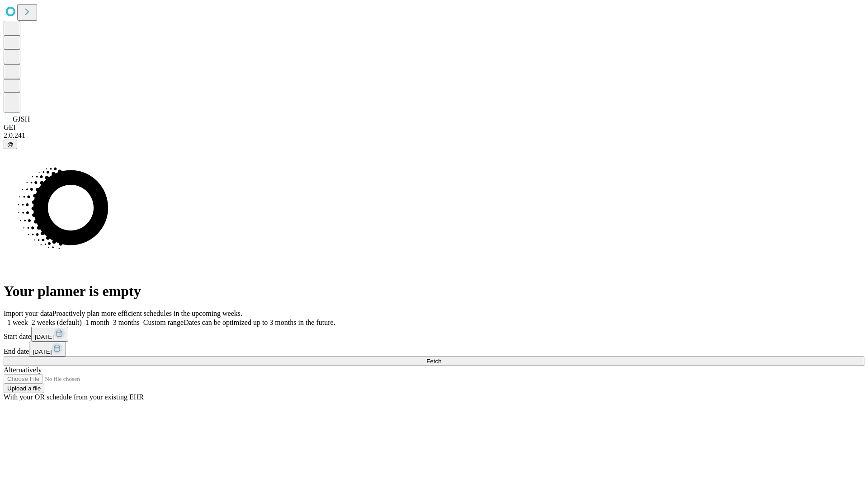  What do you see at coordinates (126, 322) in the screenshot?
I see `span: 3 months` at bounding box center [126, 322].